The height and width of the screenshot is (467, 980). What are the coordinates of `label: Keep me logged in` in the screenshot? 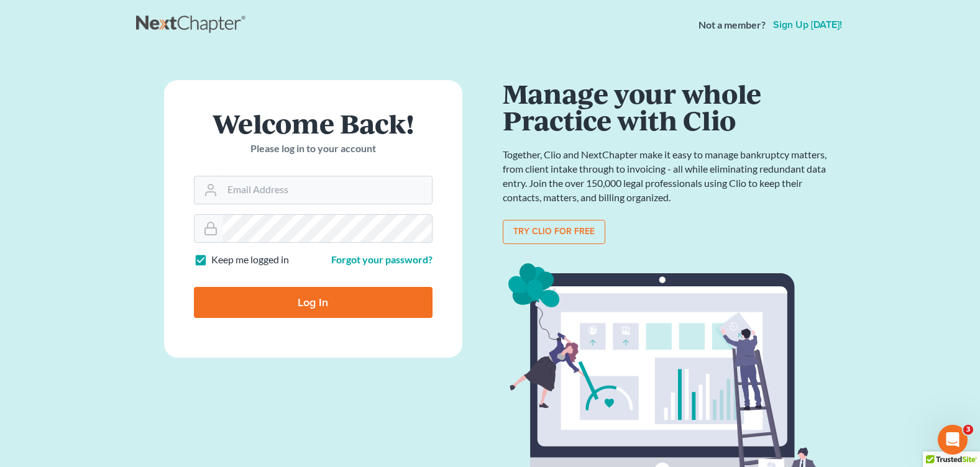 It's located at (250, 260).